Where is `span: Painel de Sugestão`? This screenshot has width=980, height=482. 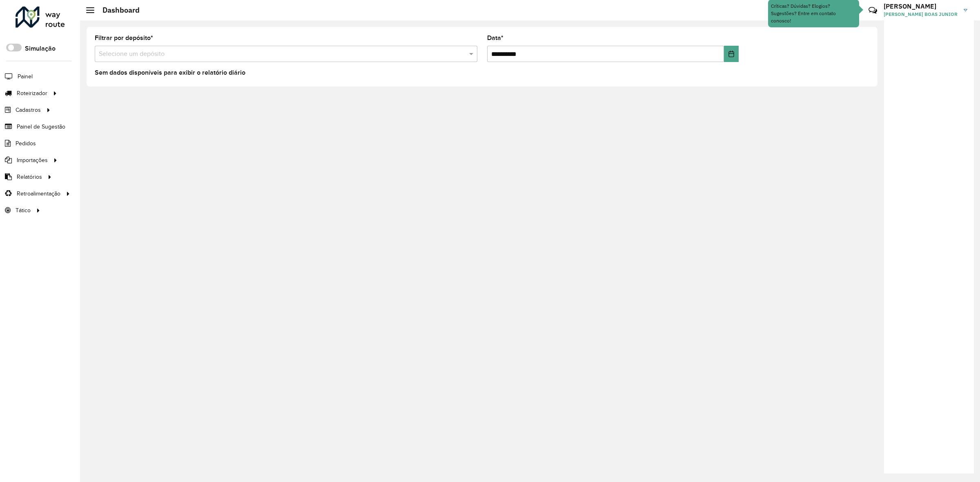
span: Painel de Sugestão is located at coordinates (41, 127).